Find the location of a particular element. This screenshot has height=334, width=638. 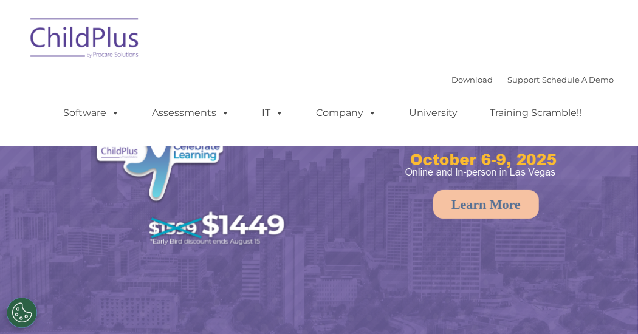

button: Cookies Settings is located at coordinates (22, 313).